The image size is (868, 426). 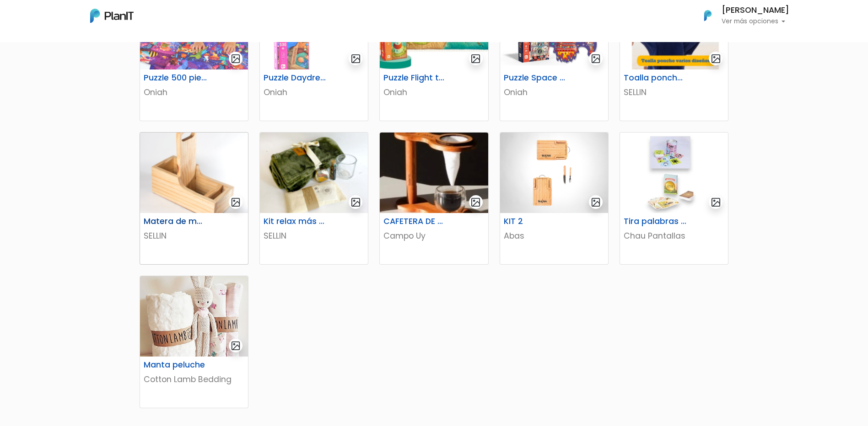 What do you see at coordinates (194, 379) in the screenshot?
I see `p: Cotton Lamb Bedding` at bounding box center [194, 379].